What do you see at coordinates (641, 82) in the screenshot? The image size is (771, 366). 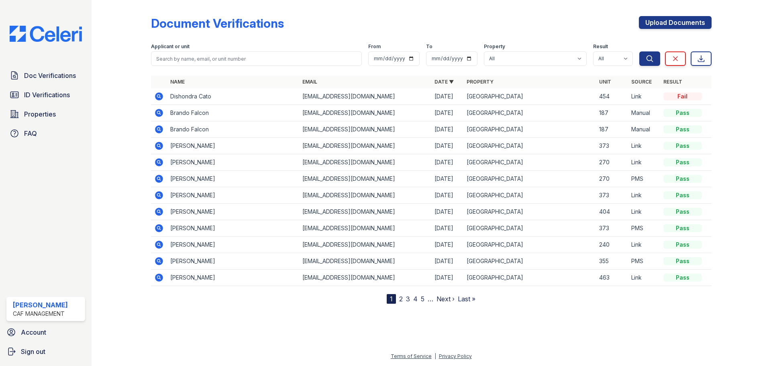 I see `a: Source` at bounding box center [641, 82].